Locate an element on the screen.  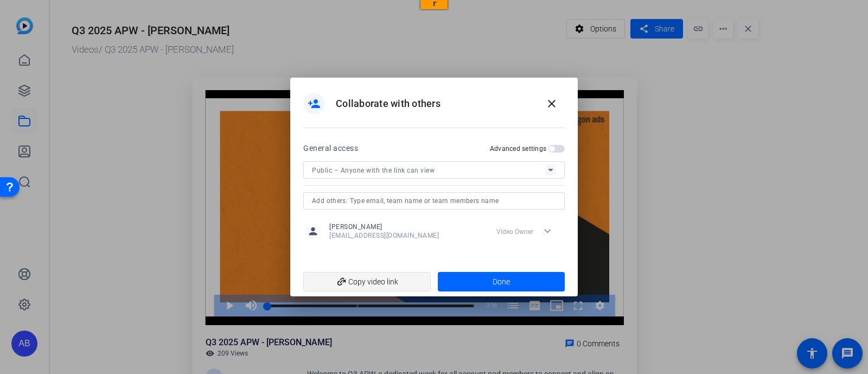
input: ASIN is located at coordinates (172, 11).